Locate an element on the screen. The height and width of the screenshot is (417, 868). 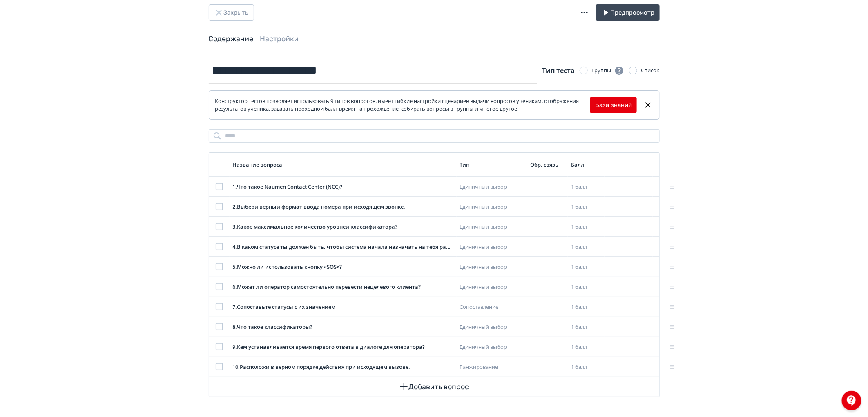
div: Балл is located at coordinates (586, 165).